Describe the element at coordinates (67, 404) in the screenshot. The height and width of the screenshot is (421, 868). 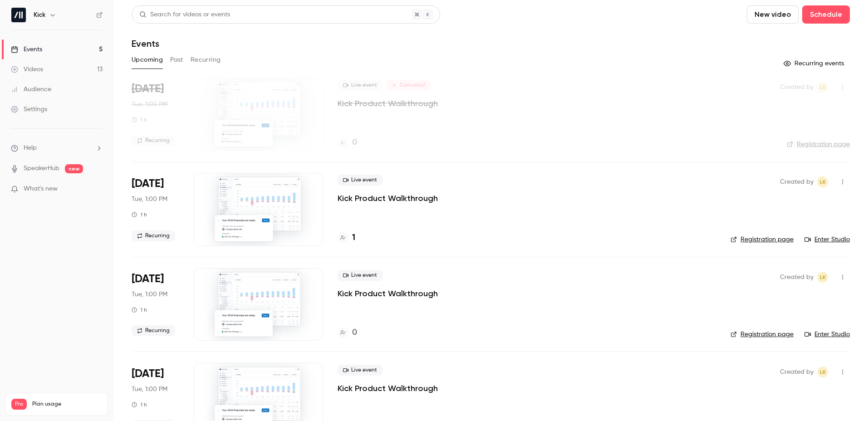
I see `span: Plan usage` at that location.